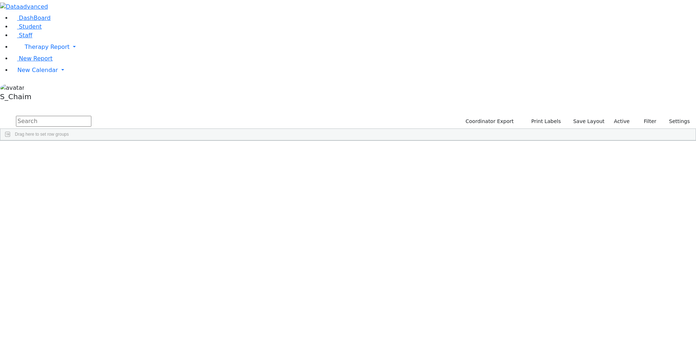 The height and width of the screenshot is (342, 696). I want to click on span: DashBoard, so click(35, 18).